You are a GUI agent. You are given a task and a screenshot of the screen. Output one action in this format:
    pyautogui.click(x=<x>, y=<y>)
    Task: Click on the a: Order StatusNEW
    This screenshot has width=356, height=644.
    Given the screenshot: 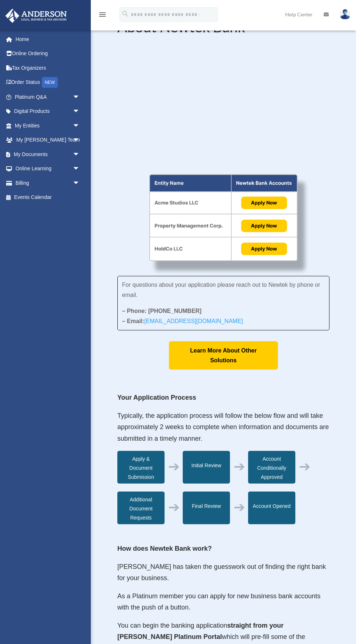 What is the action you would take?
    pyautogui.click(x=48, y=82)
    